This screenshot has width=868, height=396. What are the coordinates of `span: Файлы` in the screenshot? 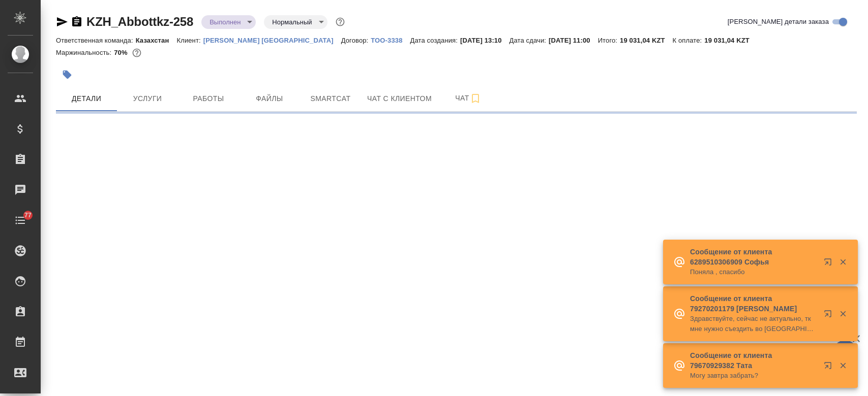 It's located at (269, 99).